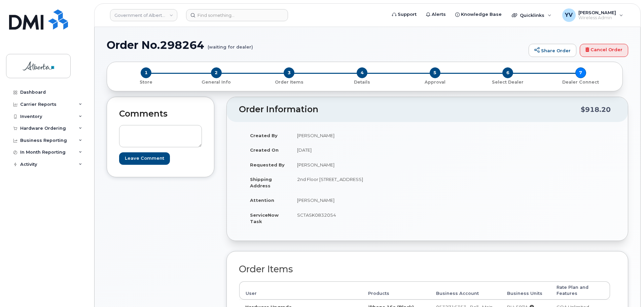 This screenshot has width=644, height=307. What do you see at coordinates (595, 109) in the screenshot?
I see `div: $918.20` at bounding box center [595, 109].